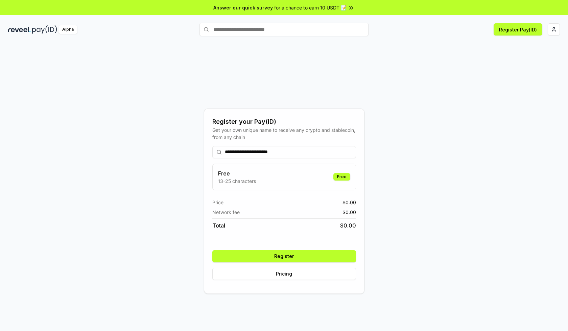 The image size is (568, 331). What do you see at coordinates (226, 212) in the screenshot?
I see `span: Network fee` at bounding box center [226, 212].